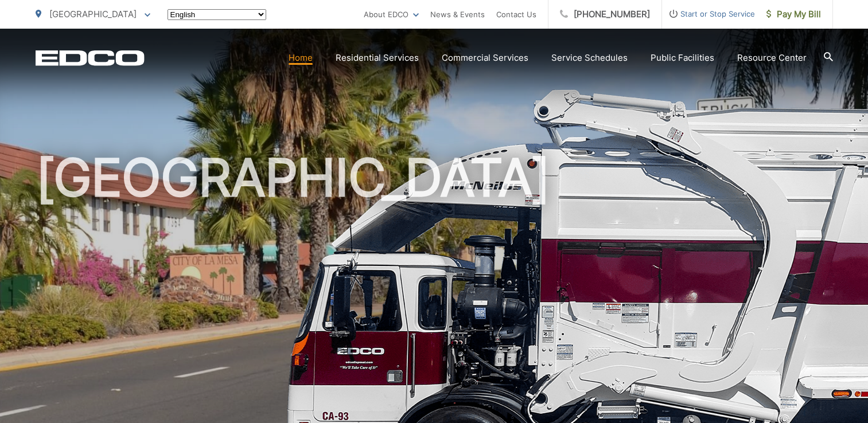 This screenshot has width=868, height=423. Describe the element at coordinates (772, 58) in the screenshot. I see `a: Resource Center` at that location.